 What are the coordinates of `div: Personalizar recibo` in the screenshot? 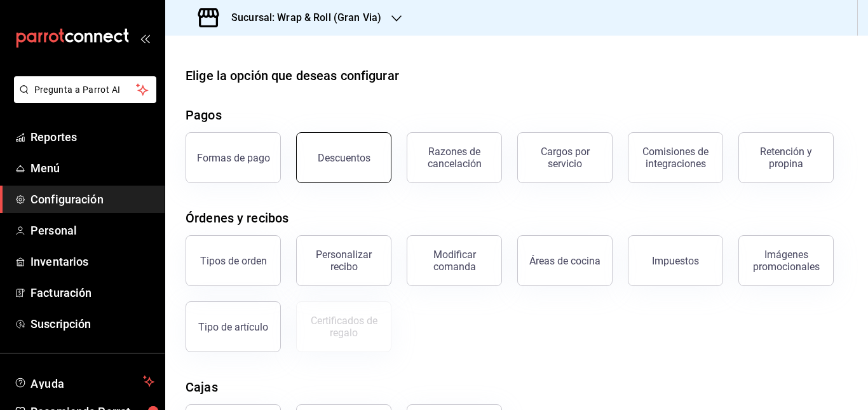 It's located at (344, 260).